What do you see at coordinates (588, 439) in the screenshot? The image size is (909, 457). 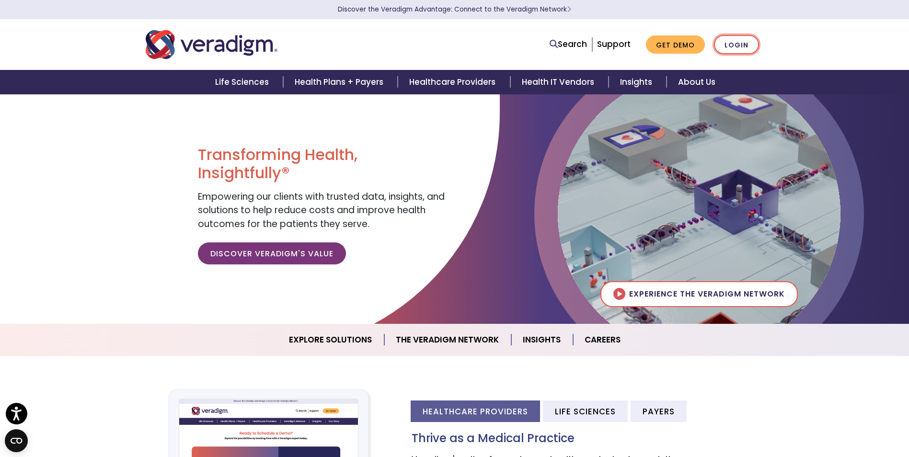 I see `h3: Thrive as a Medical Practice` at bounding box center [588, 439].